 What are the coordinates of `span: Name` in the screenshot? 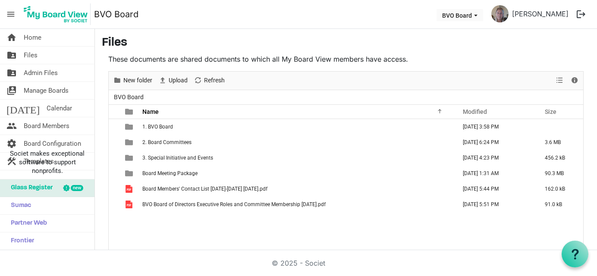 It's located at (151, 112).